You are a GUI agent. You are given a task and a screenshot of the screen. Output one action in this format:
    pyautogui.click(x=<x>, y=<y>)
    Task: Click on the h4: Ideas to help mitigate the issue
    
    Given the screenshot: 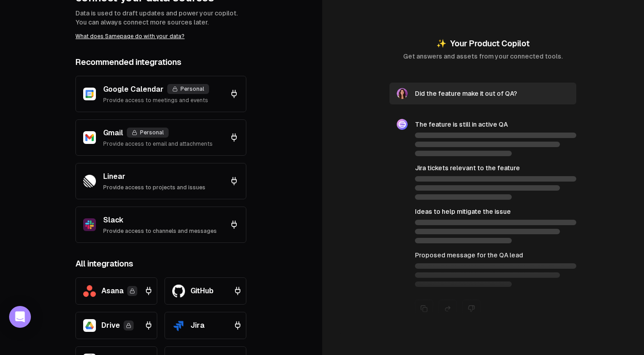 What is the action you would take?
    pyautogui.click(x=496, y=212)
    